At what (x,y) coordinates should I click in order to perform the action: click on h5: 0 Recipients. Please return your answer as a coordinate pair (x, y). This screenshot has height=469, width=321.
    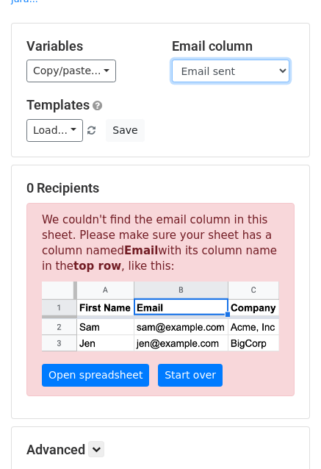
    Looking at the image, I should click on (160, 188).